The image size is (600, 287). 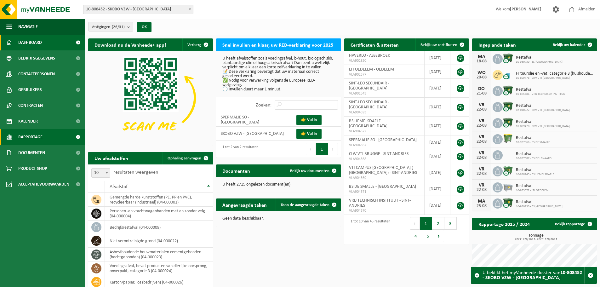 What do you see at coordinates (184, 158) in the screenshot?
I see `span: Ophaling aanvragen` at bounding box center [184, 158].